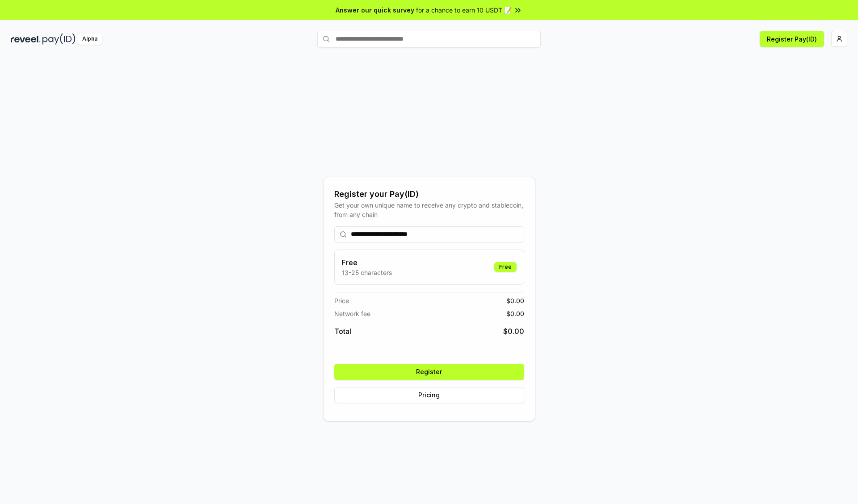 Image resolution: width=858 pixels, height=504 pixels. I want to click on div: Register your Pay(ID), so click(429, 194).